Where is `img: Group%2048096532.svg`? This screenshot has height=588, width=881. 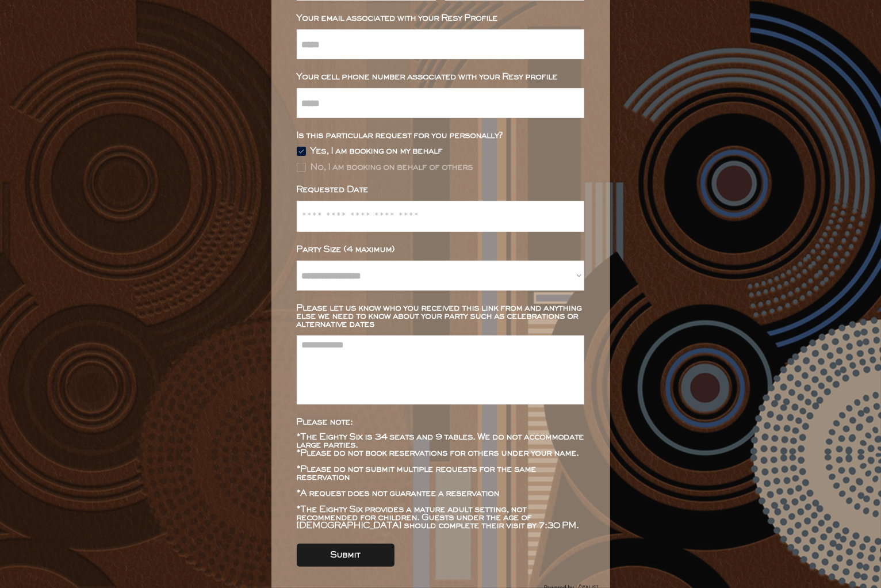 img: Group%2048096532.svg is located at coordinates (302, 151).